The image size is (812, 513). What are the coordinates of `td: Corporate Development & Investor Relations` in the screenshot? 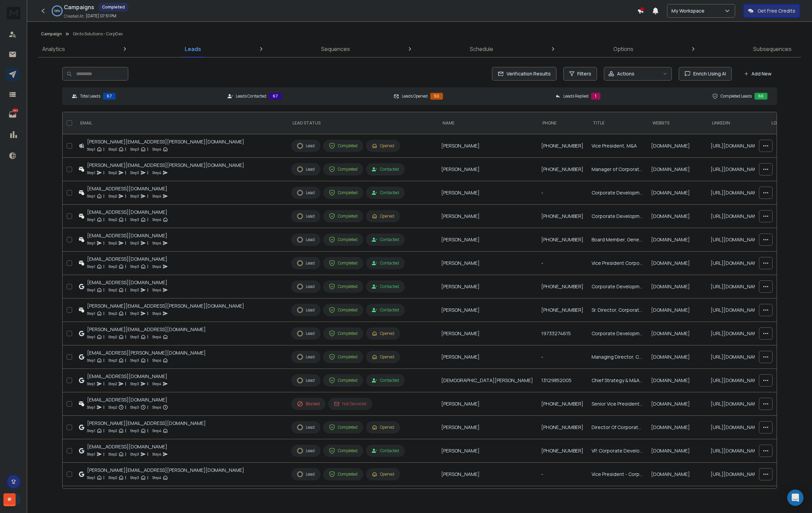 It's located at (617, 192).